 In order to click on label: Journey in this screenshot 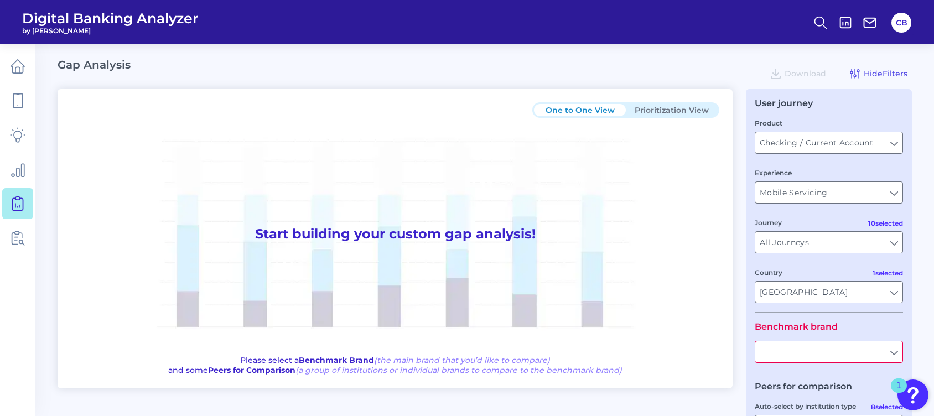, I will do `click(768, 222)`.